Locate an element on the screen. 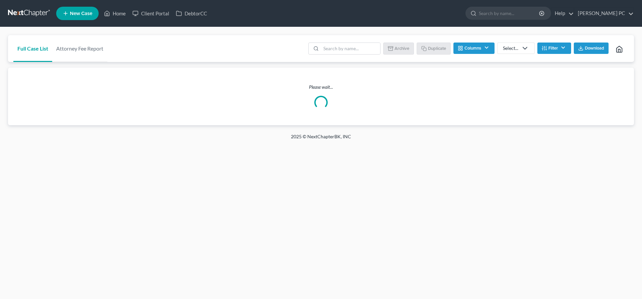 The height and width of the screenshot is (299, 642). div: Select... is located at coordinates (511, 48).